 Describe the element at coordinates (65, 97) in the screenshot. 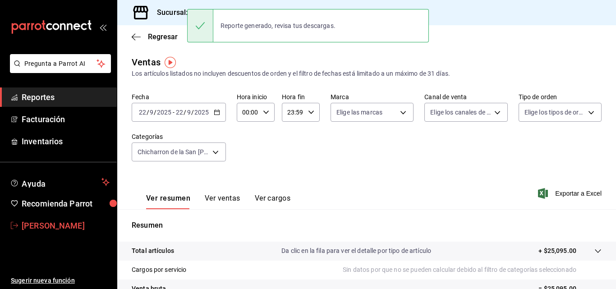

I see `span: Reportes` at that location.